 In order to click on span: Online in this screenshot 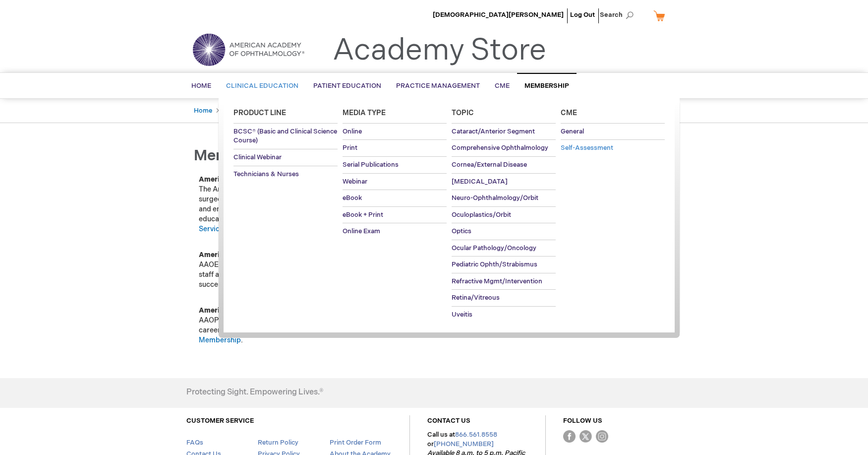, I will do `click(352, 131)`.